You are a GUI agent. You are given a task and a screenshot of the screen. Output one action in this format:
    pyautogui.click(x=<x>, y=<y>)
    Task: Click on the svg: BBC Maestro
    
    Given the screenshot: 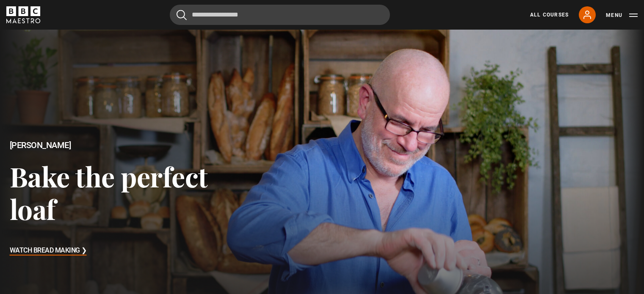 What is the action you would take?
    pyautogui.click(x=23, y=15)
    